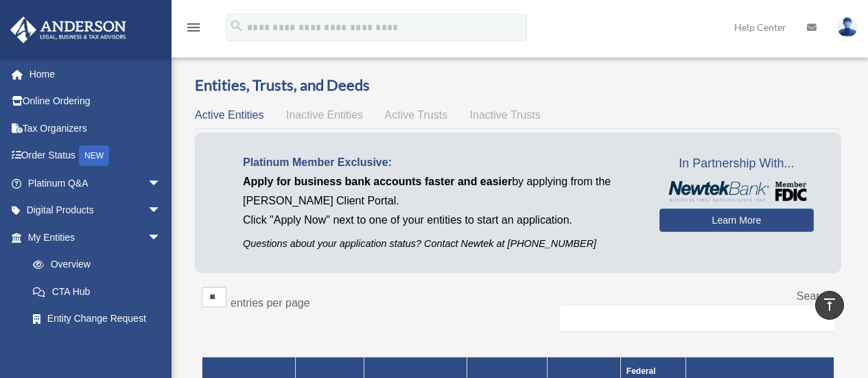  What do you see at coordinates (95, 156) in the screenshot?
I see `a: Order StatusNEW` at bounding box center [95, 156].